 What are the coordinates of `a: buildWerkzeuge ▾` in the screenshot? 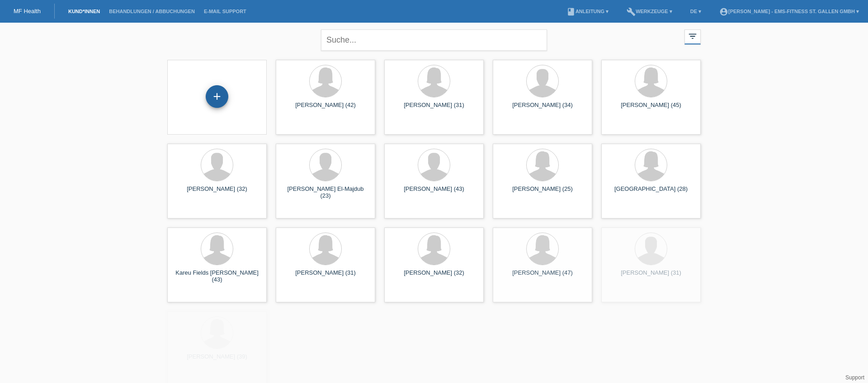 It's located at (649, 11).